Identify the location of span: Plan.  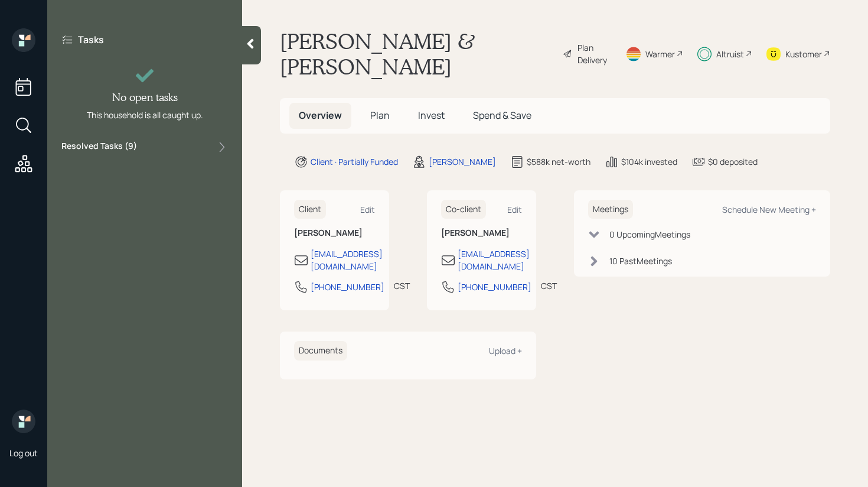
(380, 115).